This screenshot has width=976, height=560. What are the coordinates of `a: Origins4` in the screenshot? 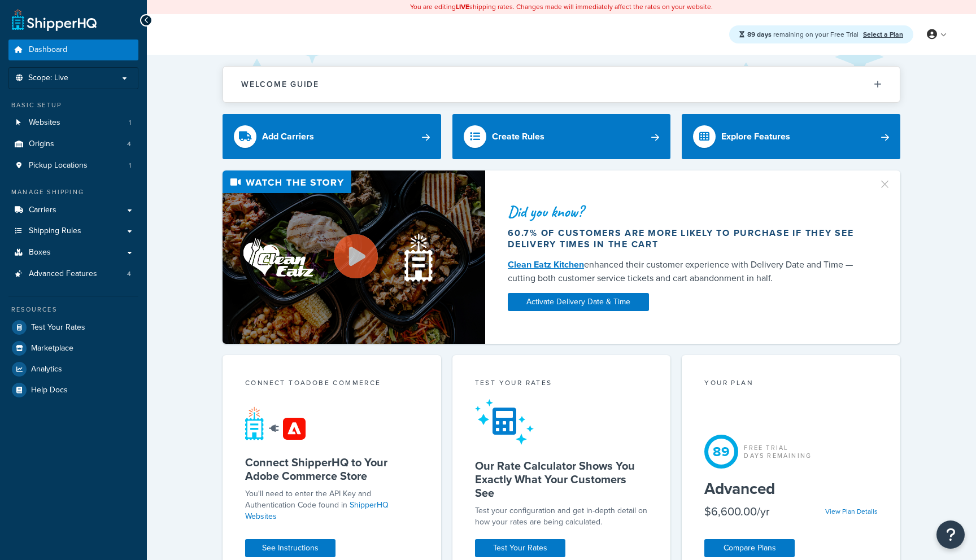 It's located at (73, 144).